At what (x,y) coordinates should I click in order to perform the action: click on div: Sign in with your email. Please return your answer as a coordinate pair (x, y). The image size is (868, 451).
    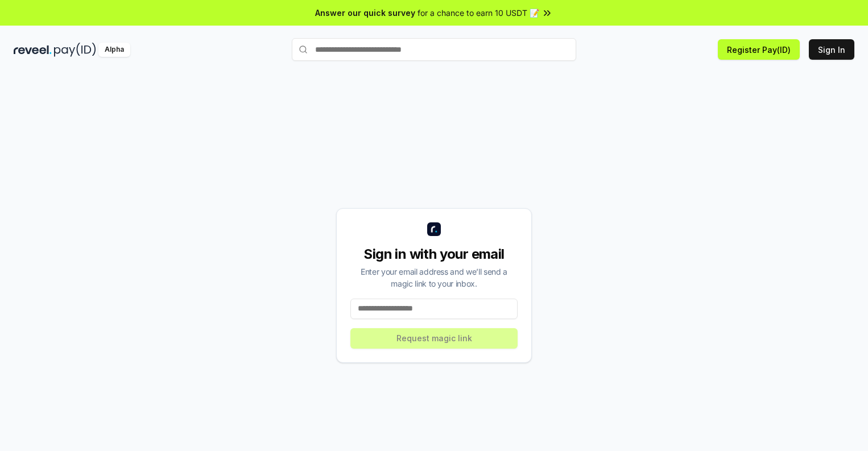
    Looking at the image, I should click on (434, 255).